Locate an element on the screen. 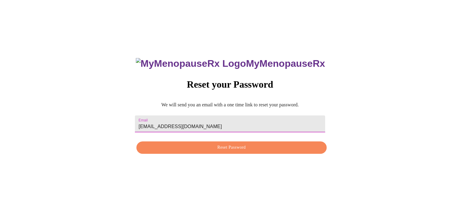 The image size is (460, 210). h3: MyMenopauseRx is located at coordinates (231, 64).